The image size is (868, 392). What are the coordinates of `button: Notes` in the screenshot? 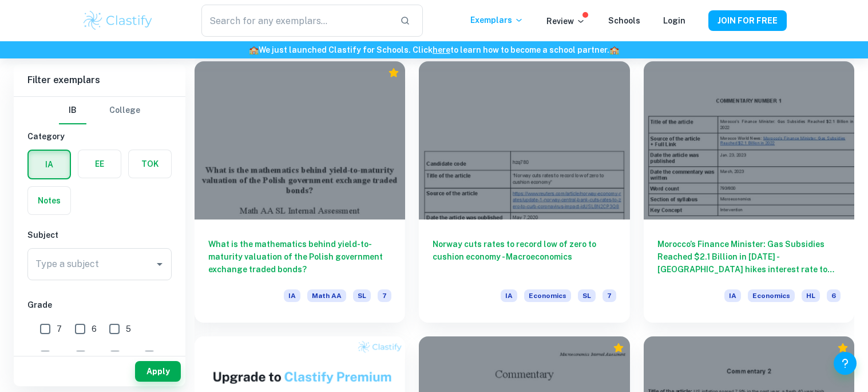 It's located at (49, 200).